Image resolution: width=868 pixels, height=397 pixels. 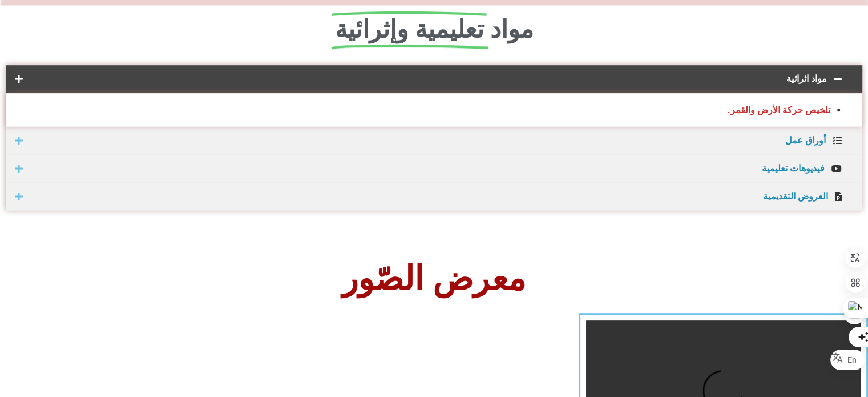 I want to click on span: مواد, so click(x=512, y=29).